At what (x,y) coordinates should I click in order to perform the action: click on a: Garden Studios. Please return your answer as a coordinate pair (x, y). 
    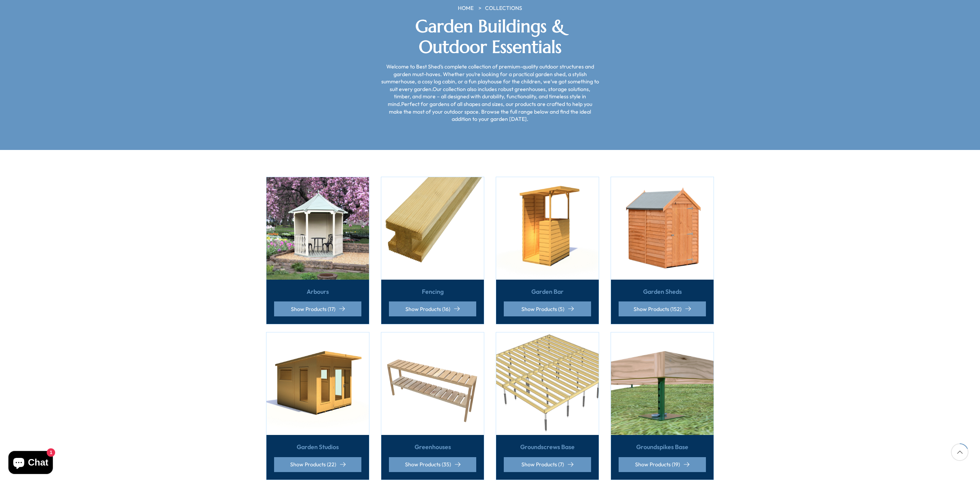
    Looking at the image, I should click on (318, 447).